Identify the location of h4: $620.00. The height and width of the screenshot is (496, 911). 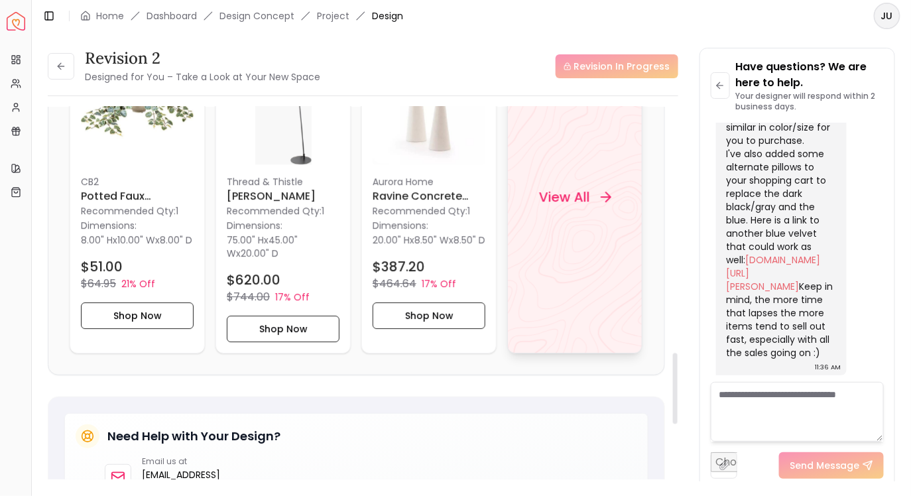
(253, 280).